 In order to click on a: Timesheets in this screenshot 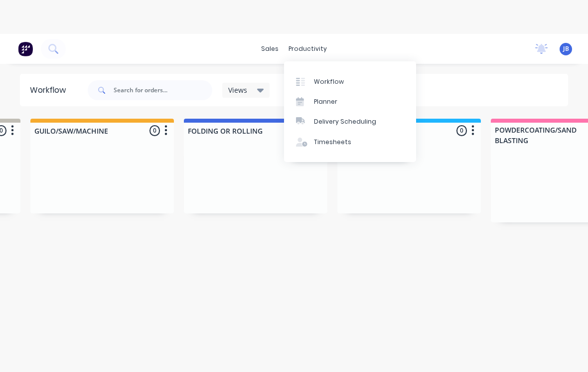, I will do `click(350, 142)`.